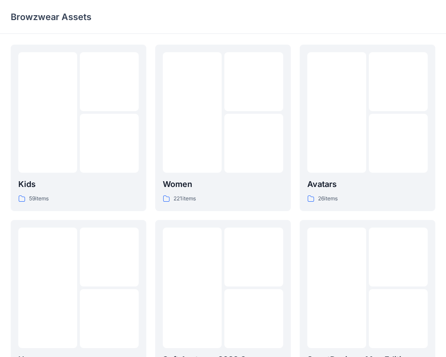 The width and height of the screenshot is (446, 357). What do you see at coordinates (39, 199) in the screenshot?
I see `p: 59 items` at bounding box center [39, 199].